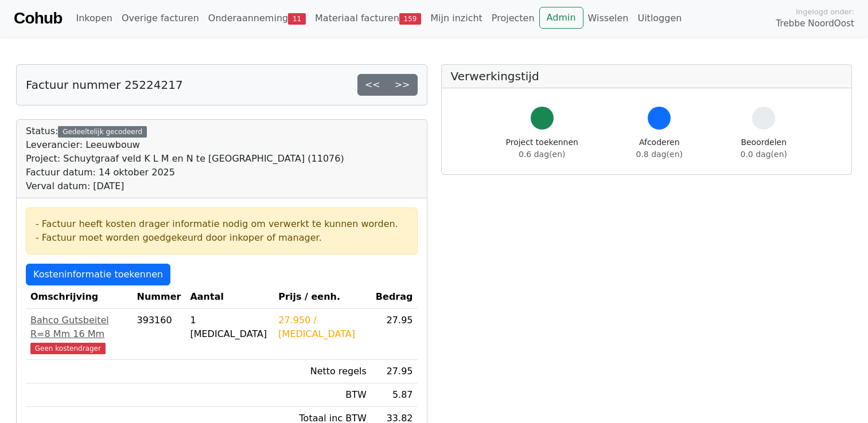  I want to click on a: Materiaal facturen159, so click(368, 19).